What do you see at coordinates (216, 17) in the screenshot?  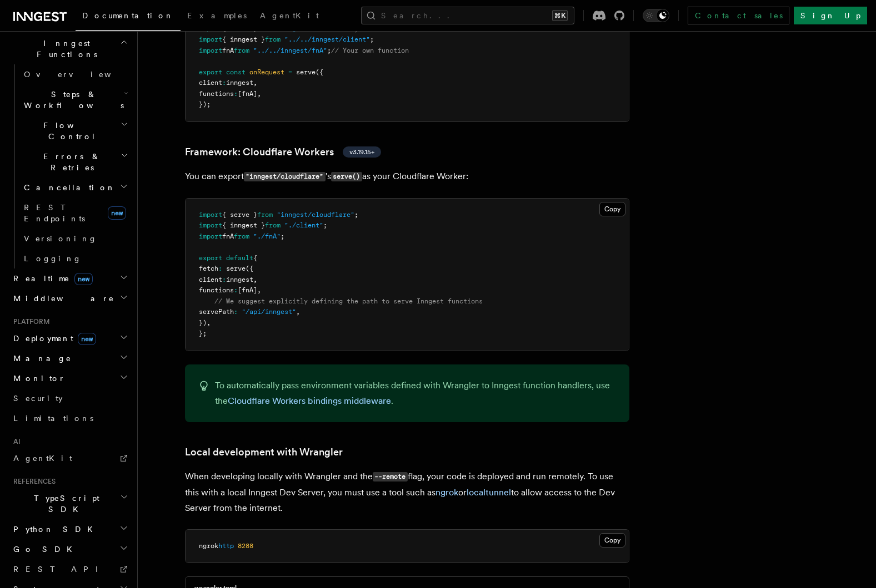 I see `a: Examples` at bounding box center [216, 17].